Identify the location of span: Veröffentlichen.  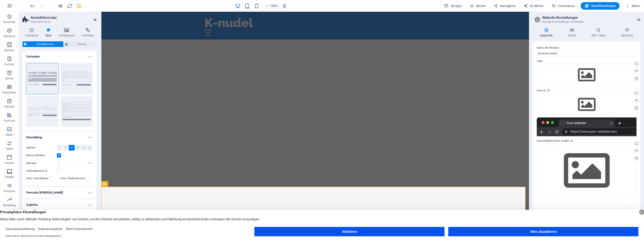
(600, 6).